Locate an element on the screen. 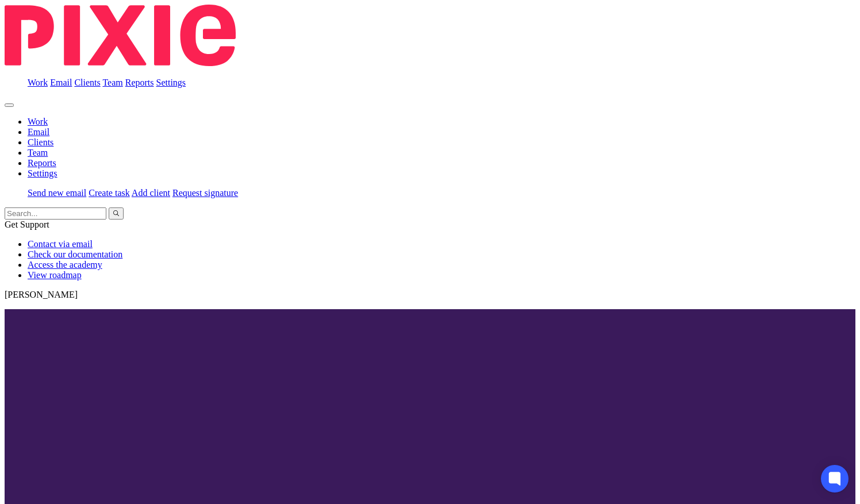 This screenshot has height=504, width=860. a: Create task is located at coordinates (109, 193).